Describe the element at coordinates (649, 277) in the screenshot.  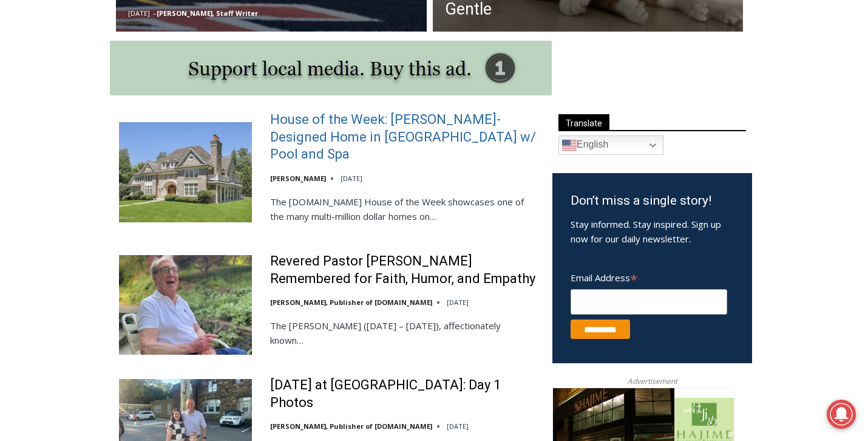
I see `label: Email Address` at that location.